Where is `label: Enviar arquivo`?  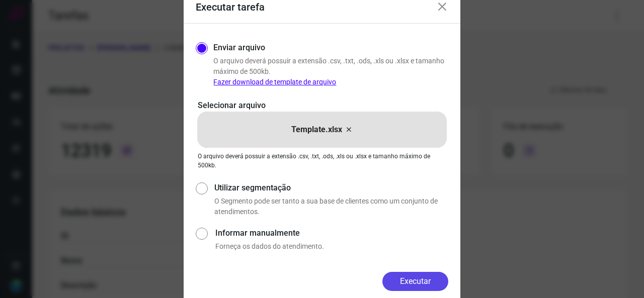 label: Enviar arquivo is located at coordinates (239, 48).